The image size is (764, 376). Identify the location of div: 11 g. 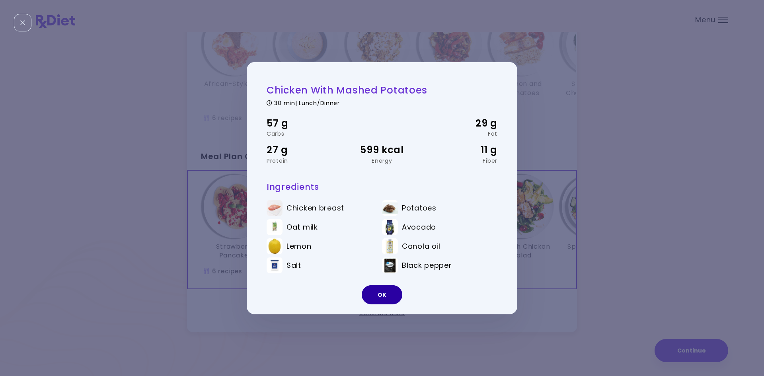
(459, 150).